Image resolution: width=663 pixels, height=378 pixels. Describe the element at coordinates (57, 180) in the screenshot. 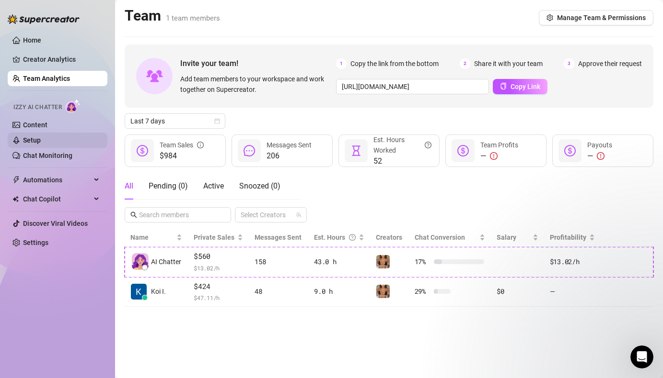

I see `span: Automations` at that location.